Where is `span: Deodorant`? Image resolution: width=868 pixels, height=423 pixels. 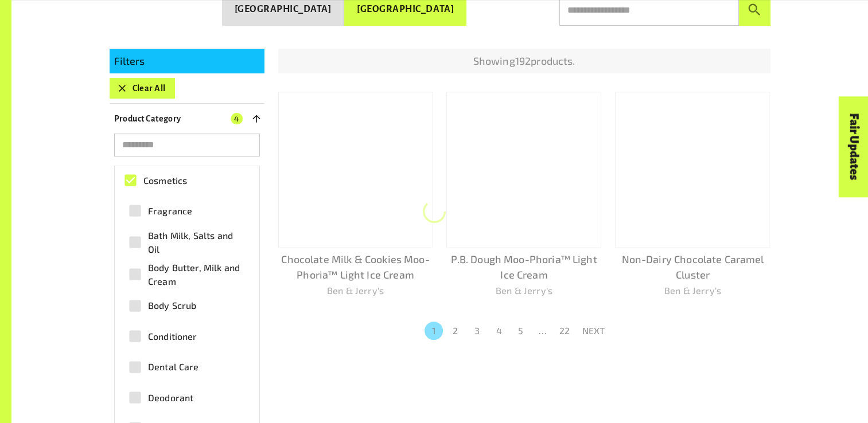
span: Deodorant is located at coordinates (171, 398).